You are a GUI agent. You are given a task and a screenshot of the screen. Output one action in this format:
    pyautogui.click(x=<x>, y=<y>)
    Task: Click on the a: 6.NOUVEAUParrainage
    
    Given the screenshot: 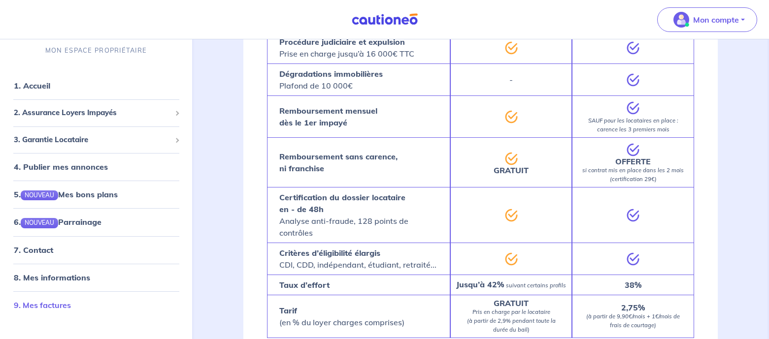 What is the action you would take?
    pyautogui.click(x=58, y=222)
    